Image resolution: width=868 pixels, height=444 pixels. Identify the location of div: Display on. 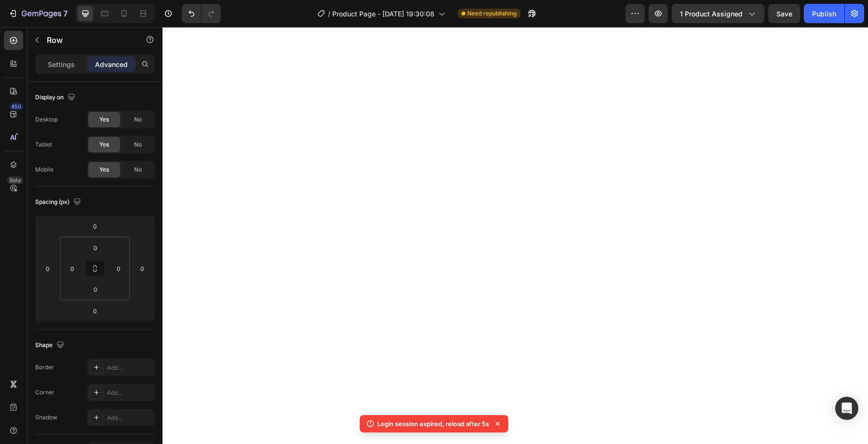
(56, 97).